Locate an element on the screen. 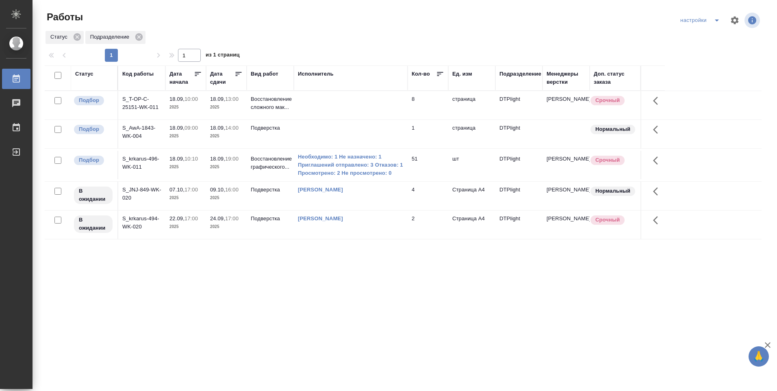 This screenshot has height=391, width=777. td: S_krkarus-496-WK-011 is located at coordinates (142, 165).